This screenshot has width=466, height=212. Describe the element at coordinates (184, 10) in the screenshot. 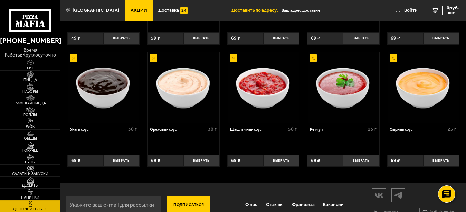

I see `img: 15daf4d41897b9f0e9f617042186c801.svg` at that location.